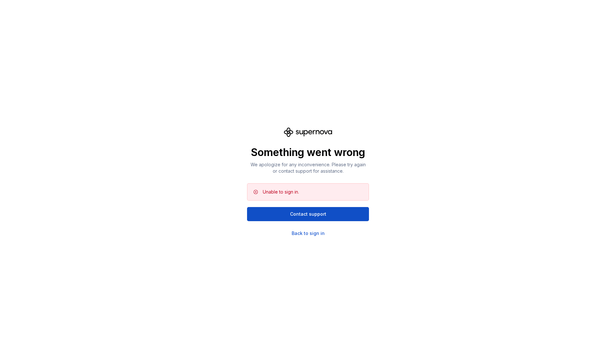 Image resolution: width=616 pixels, height=364 pixels. What do you see at coordinates (308, 233) in the screenshot?
I see `a: Back to sign in` at bounding box center [308, 233].